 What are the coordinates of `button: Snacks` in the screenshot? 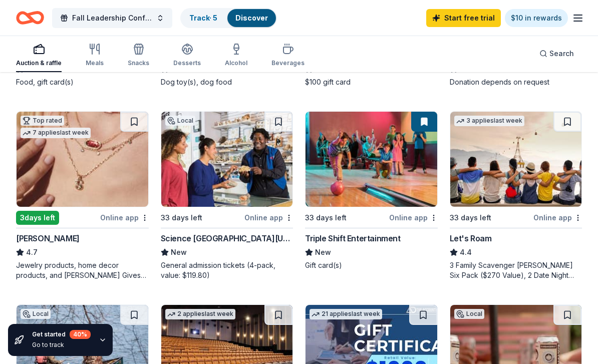 It's located at (138, 56).